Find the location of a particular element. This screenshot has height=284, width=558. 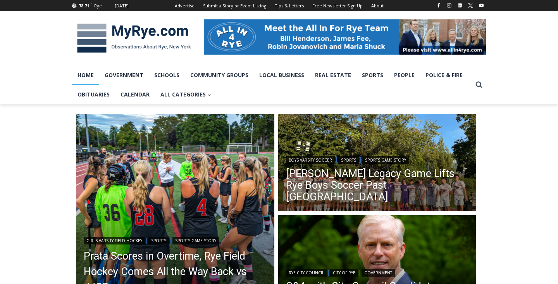

span: F is located at coordinates (91, 3).